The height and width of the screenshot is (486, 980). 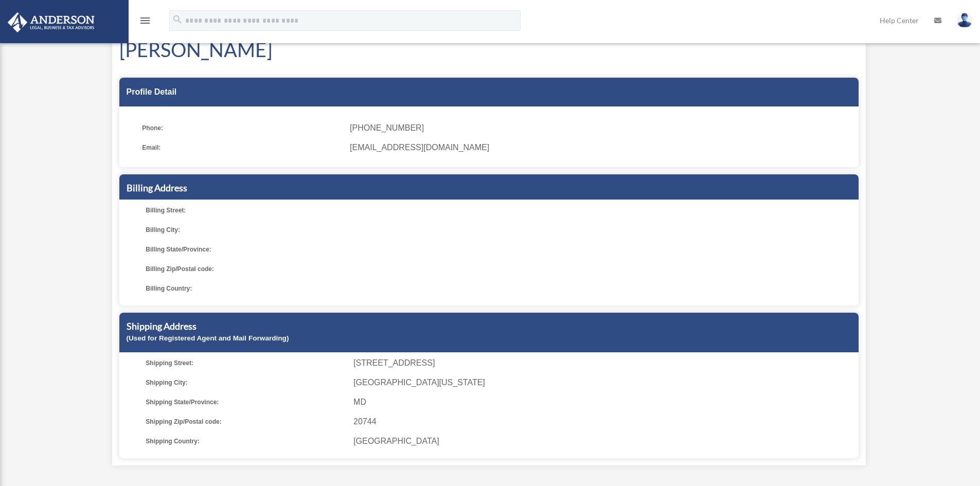 What do you see at coordinates (246, 229) in the screenshot?
I see `span: Billing City:` at bounding box center [246, 229].